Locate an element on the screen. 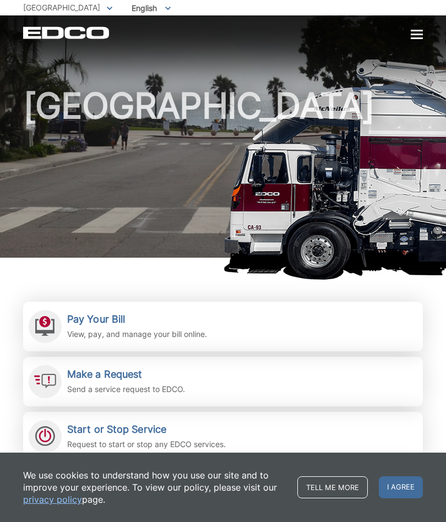 The image size is (446, 522). h2: Make a Request is located at coordinates (126, 374).